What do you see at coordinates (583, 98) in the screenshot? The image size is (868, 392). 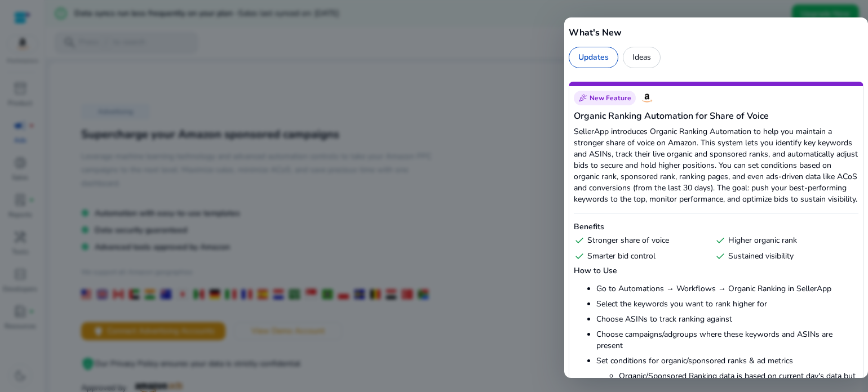 I see `span: celebration` at bounding box center [583, 98].